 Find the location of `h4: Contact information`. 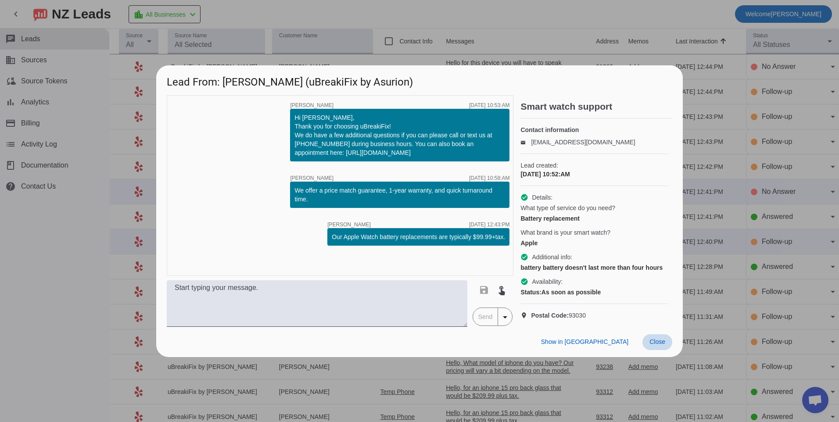

h4: Contact information is located at coordinates (595, 130).